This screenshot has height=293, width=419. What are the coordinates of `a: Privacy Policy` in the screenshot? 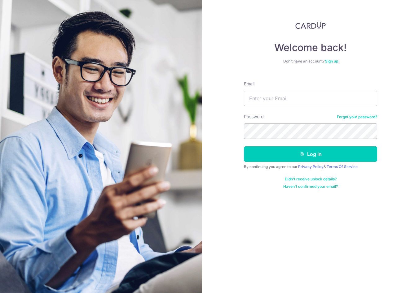 It's located at (311, 167).